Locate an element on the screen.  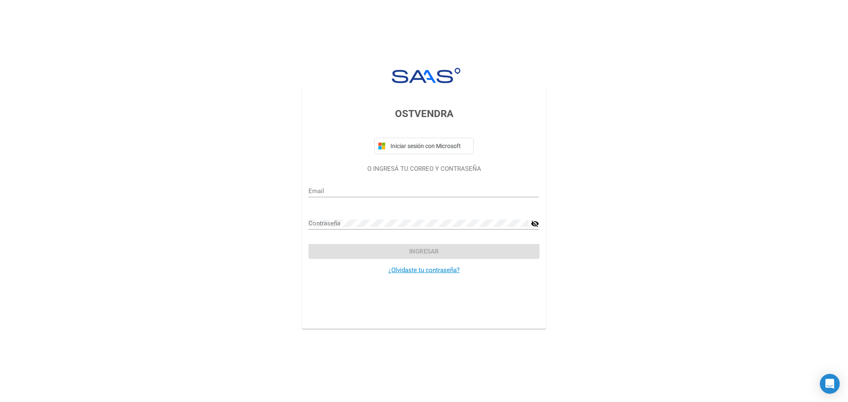
div: Open Intercom Messenger is located at coordinates (830, 384).